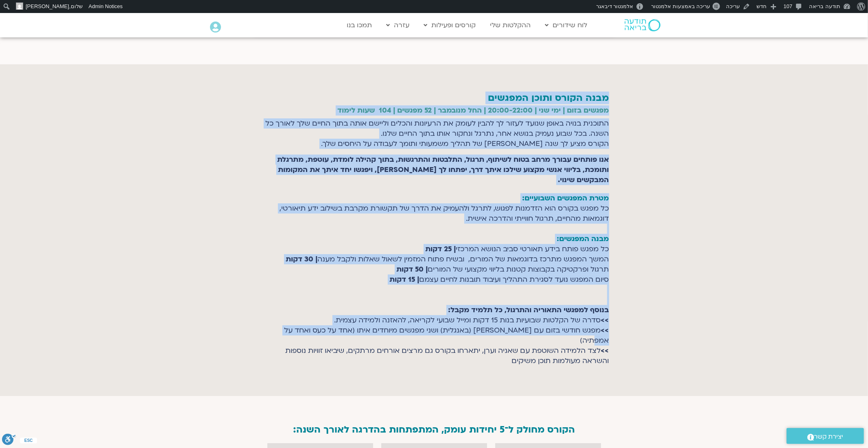  Describe the element at coordinates (473, 110) in the screenshot. I see `b: מפגשים בזום | ימי שני | 20:00-22:00 | החל מנובמבר | 52 מפגשים | 104 שעות לימוד` at that location.